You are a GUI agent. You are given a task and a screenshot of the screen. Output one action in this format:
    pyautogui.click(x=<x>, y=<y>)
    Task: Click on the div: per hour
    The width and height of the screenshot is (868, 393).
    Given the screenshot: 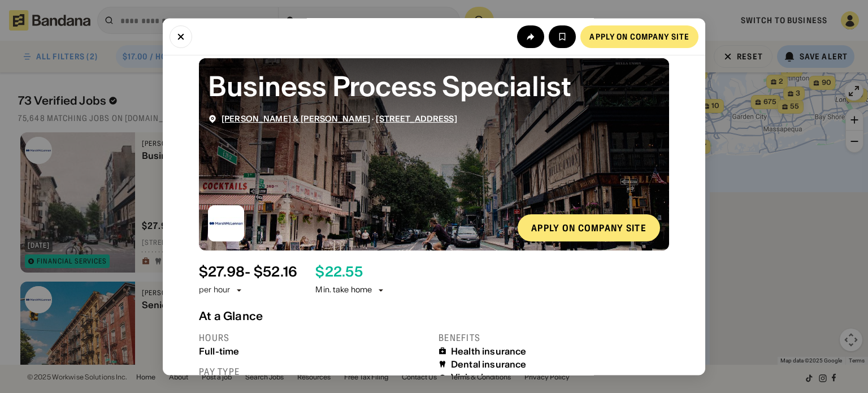 What is the action you would take?
    pyautogui.click(x=214, y=290)
    